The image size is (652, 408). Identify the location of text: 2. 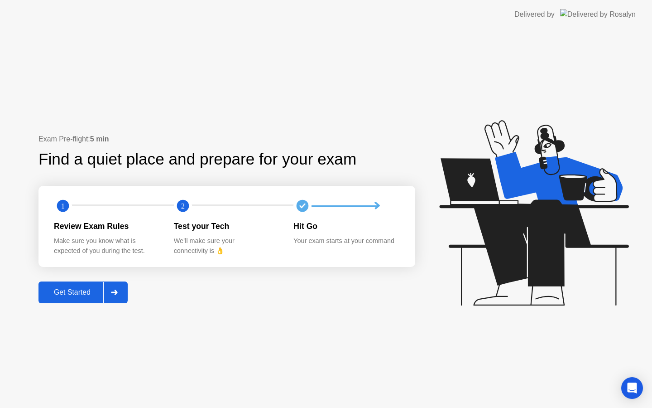
(183, 206).